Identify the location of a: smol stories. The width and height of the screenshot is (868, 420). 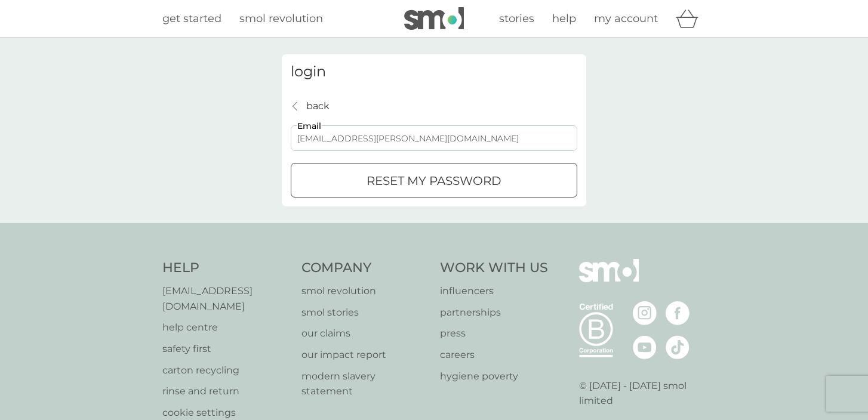
(365, 312).